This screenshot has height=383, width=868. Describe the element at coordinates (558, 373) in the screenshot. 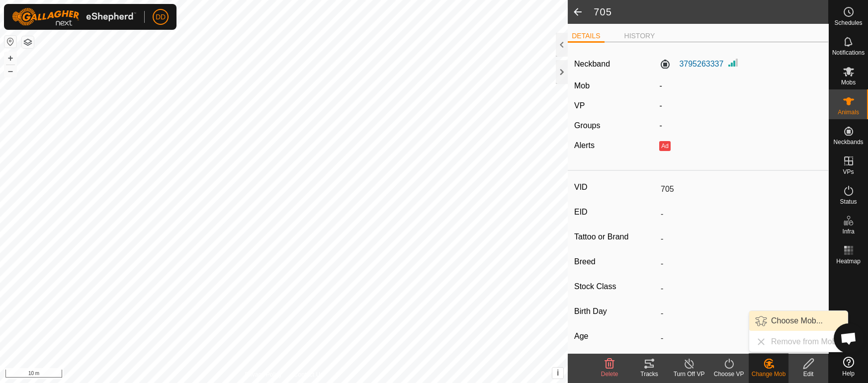

I see `span: i` at that location.